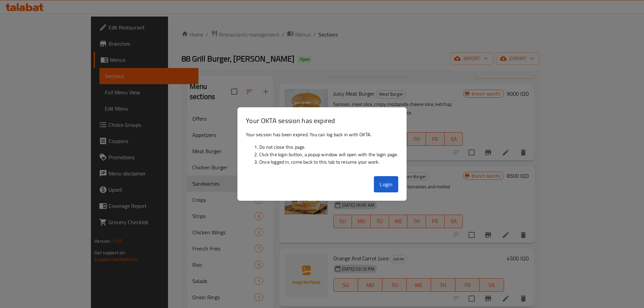 This screenshot has height=308, width=644. Describe the element at coordinates (322, 120) in the screenshot. I see `h3: Your OKTA session has expired` at that location.